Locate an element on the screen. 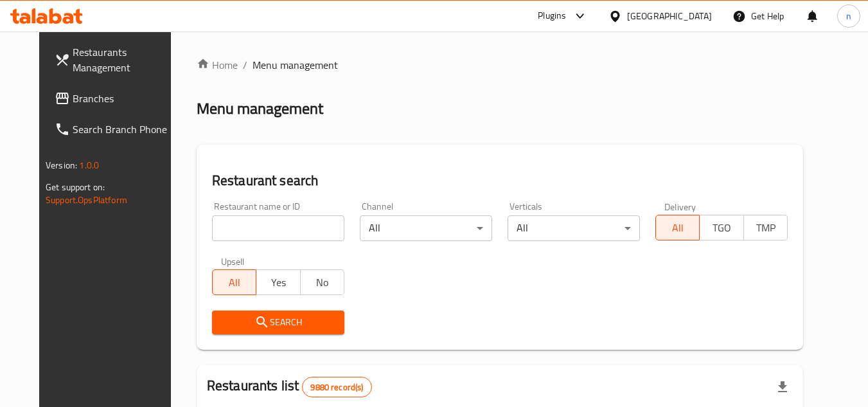 This screenshot has width=868, height=407. button: Search is located at coordinates (278, 322).